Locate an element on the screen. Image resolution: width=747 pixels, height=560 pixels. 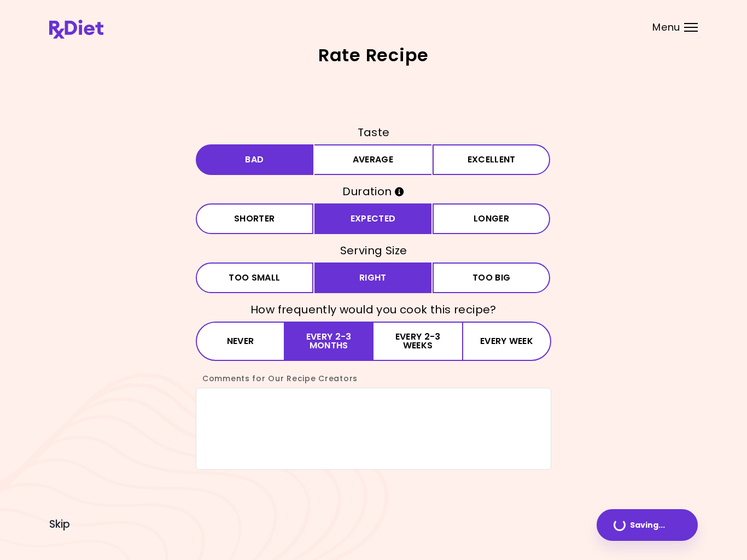
h2: Rate Recipe is located at coordinates (374, 55).